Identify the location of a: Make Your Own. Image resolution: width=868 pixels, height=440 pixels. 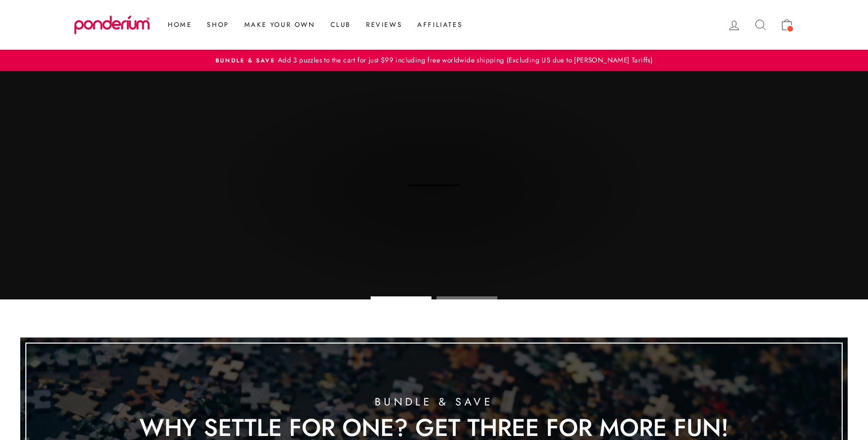
(280, 25).